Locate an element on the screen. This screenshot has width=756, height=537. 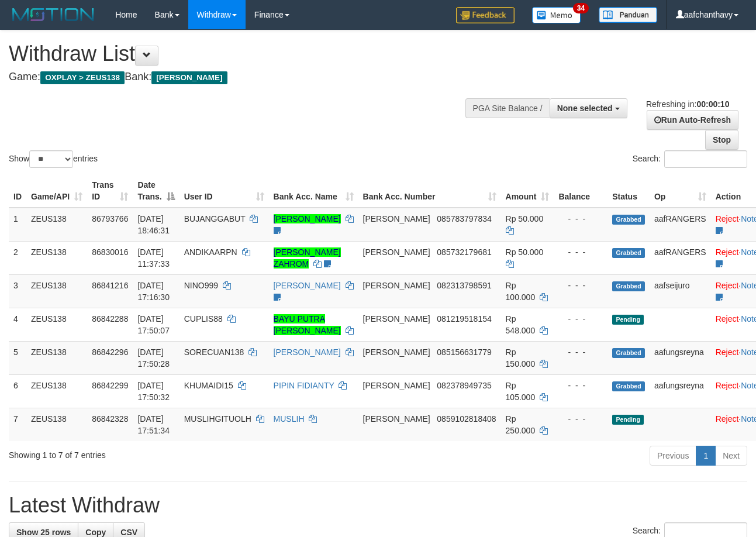
th: Op: activate to sort column ascending is located at coordinates (680, 191).